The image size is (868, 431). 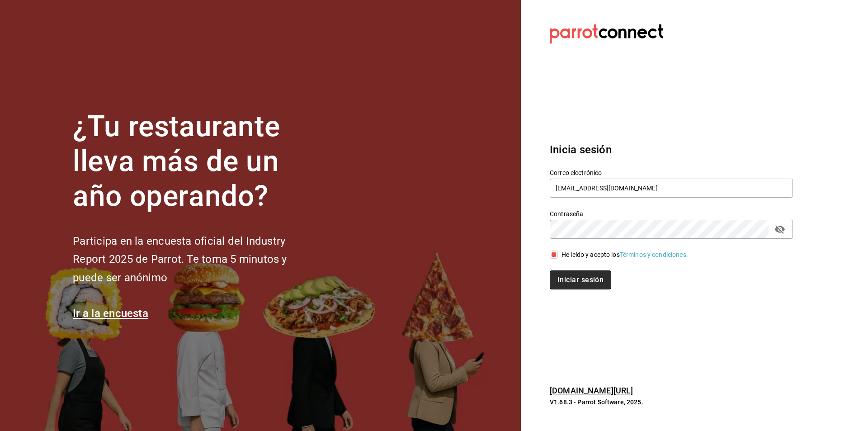 I want to click on label: Contraseña, so click(x=672, y=214).